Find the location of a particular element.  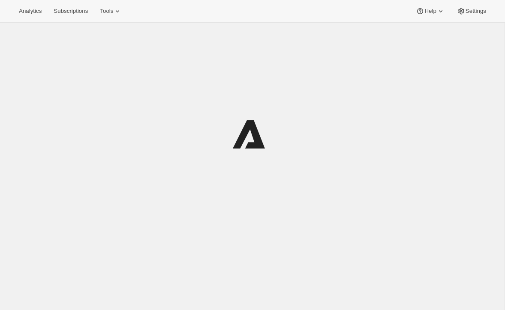

span: Tools is located at coordinates (106, 11).